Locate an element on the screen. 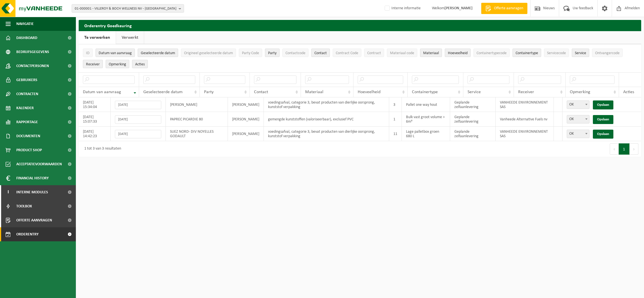 This screenshot has width=644, height=298. td: 3 is located at coordinates (396, 105).